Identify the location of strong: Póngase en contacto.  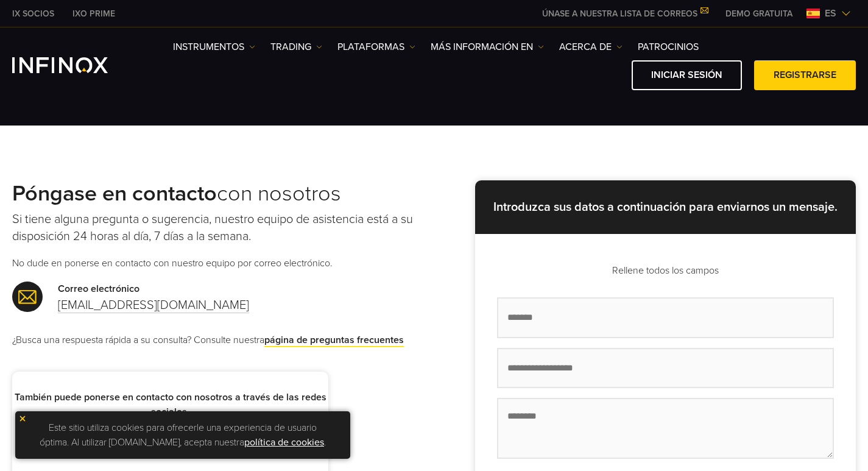
(114, 193).